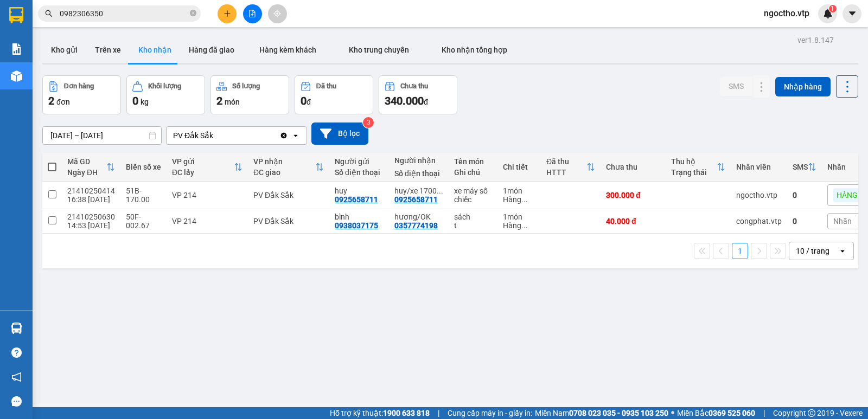 The image size is (868, 419). What do you see at coordinates (419, 217) in the screenshot?
I see `div: hương/OK` at bounding box center [419, 217].